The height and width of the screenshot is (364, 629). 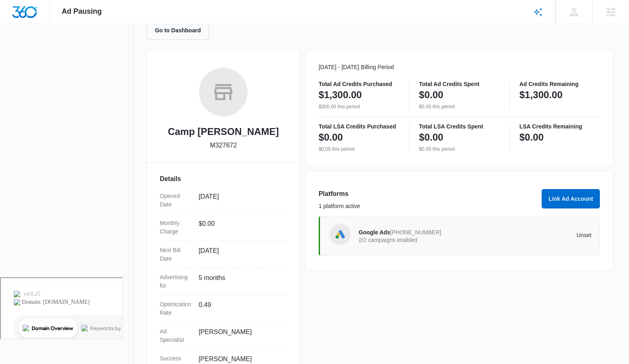 I want to click on button: Link Ad Account, so click(x=571, y=199).